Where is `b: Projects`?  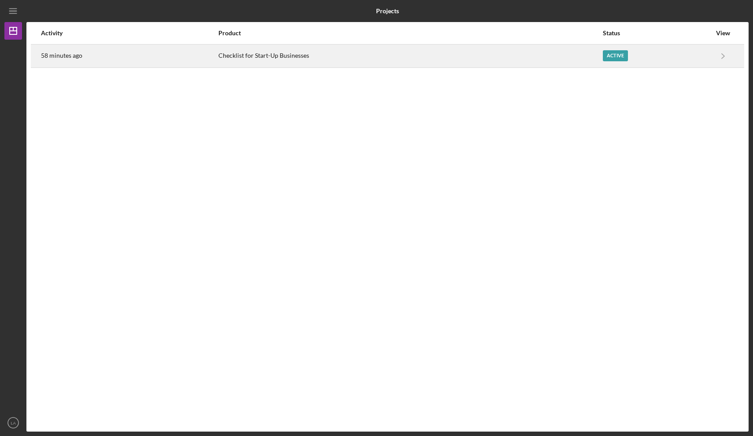 b: Projects is located at coordinates (388, 11).